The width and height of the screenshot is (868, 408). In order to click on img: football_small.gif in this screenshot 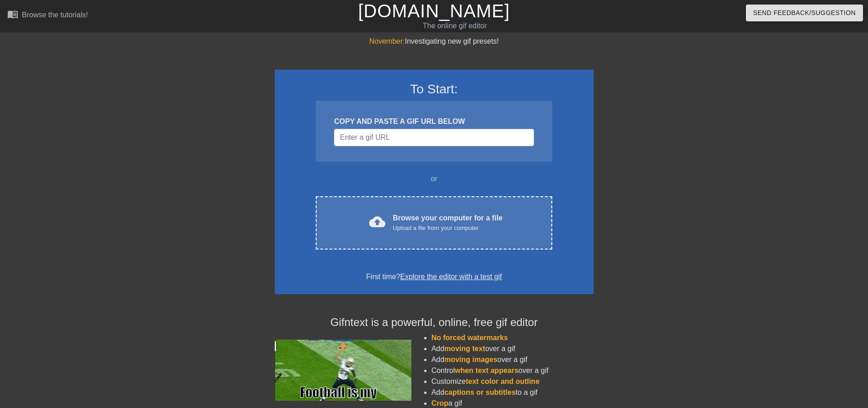, I will do `click(343, 370)`.